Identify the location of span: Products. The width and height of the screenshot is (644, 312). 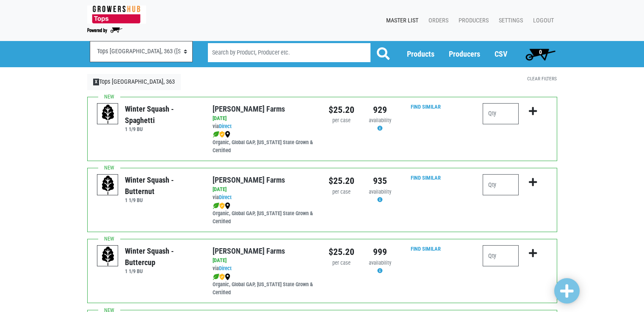
(421, 54).